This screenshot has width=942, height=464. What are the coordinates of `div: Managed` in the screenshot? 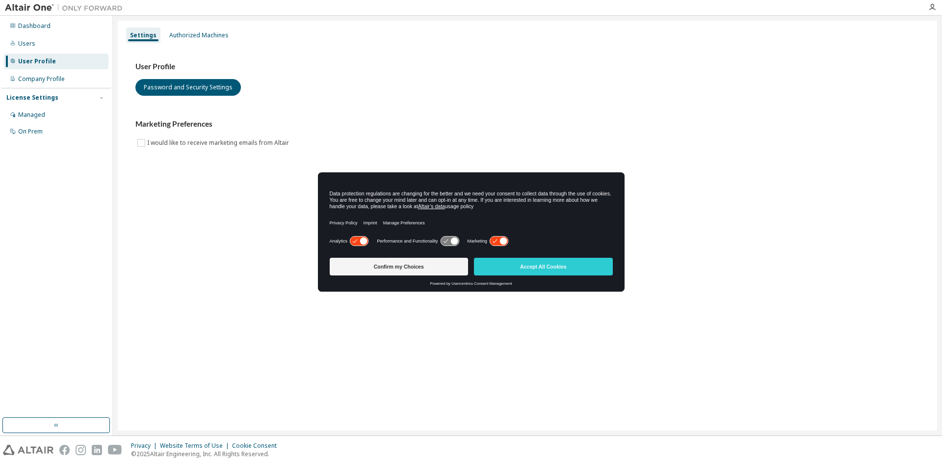 It's located at (31, 115).